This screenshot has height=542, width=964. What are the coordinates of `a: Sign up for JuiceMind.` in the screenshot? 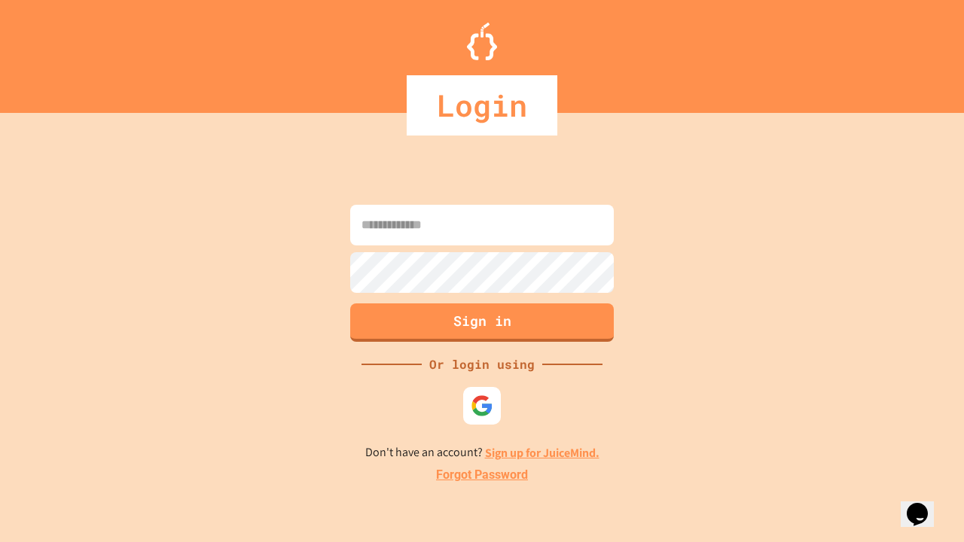 It's located at (542, 453).